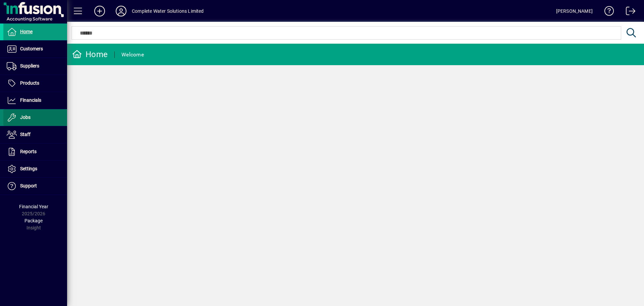 This screenshot has height=306, width=644. What do you see at coordinates (36, 66) in the screenshot?
I see `a: Suppliers` at bounding box center [36, 66].